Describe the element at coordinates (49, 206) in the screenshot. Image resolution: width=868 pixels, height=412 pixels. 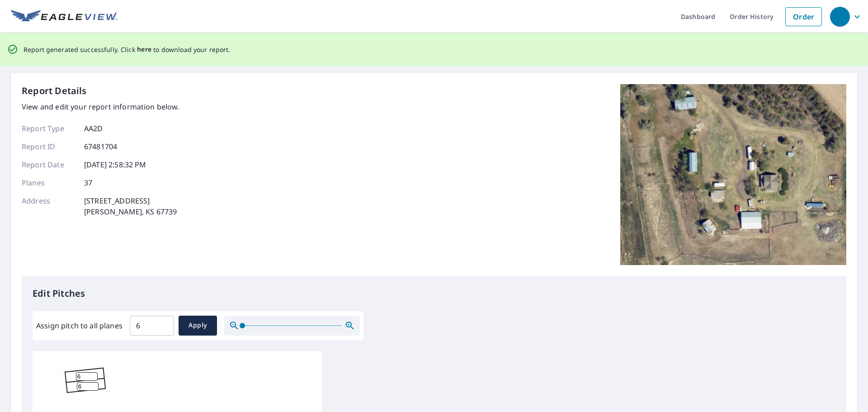
I see `p: Address` at that location.